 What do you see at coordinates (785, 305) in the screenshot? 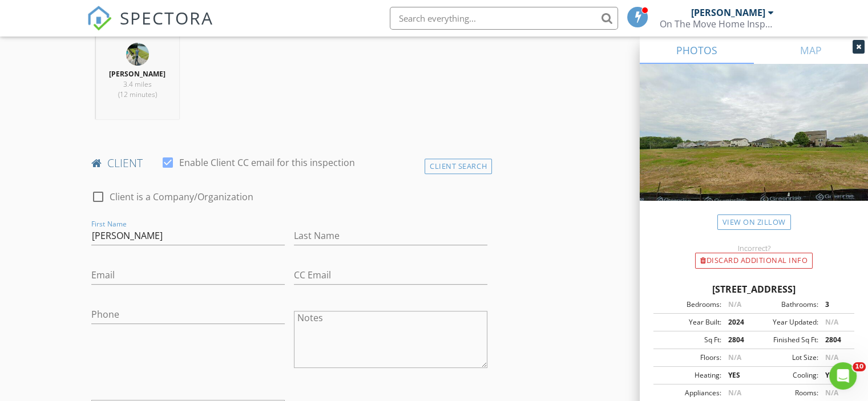
I see `div: Bathrooms:` at bounding box center [785, 305].